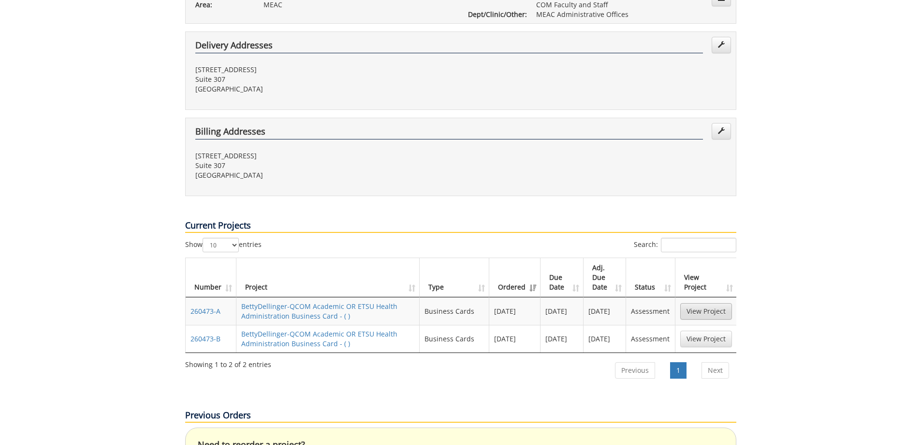 This screenshot has height=445, width=921. What do you see at coordinates (651, 277) in the screenshot?
I see `th: Status: activate to sort column ascending` at bounding box center [651, 277].